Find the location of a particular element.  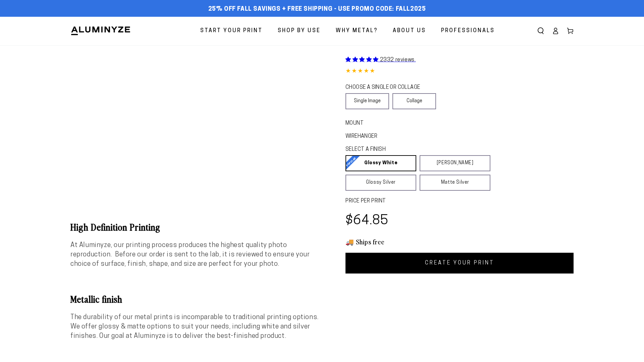

label: PRICE PER PRINT is located at coordinates (460, 201).